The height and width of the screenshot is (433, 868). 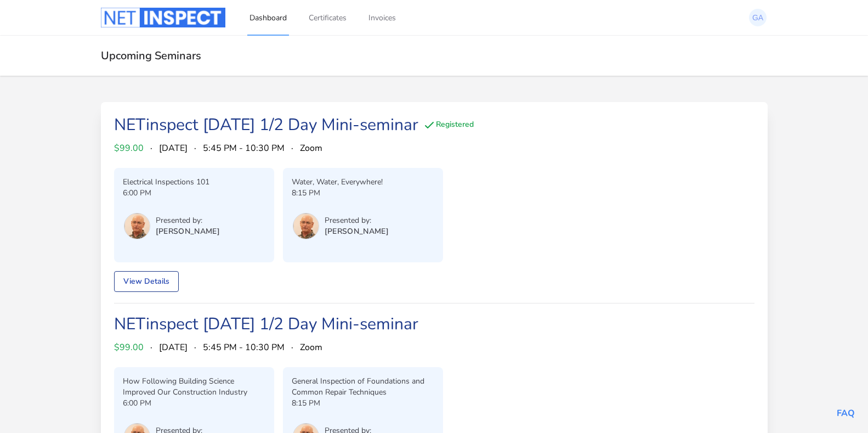 I want to click on img: Logo, so click(x=163, y=18).